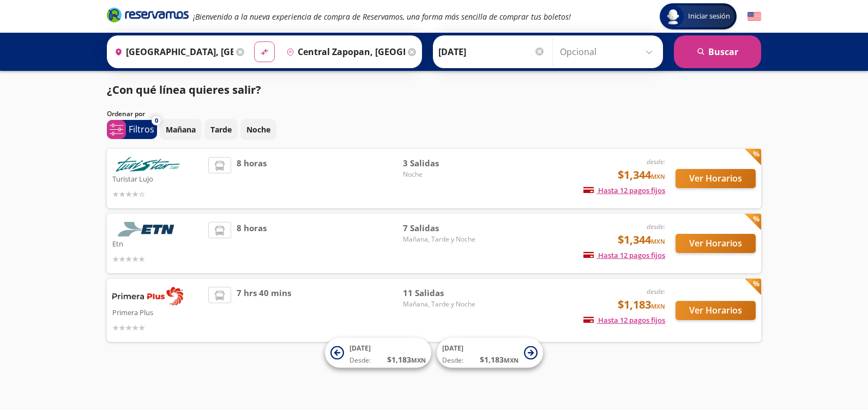 This screenshot has width=868, height=410. I want to click on p: Noche, so click(258, 129).